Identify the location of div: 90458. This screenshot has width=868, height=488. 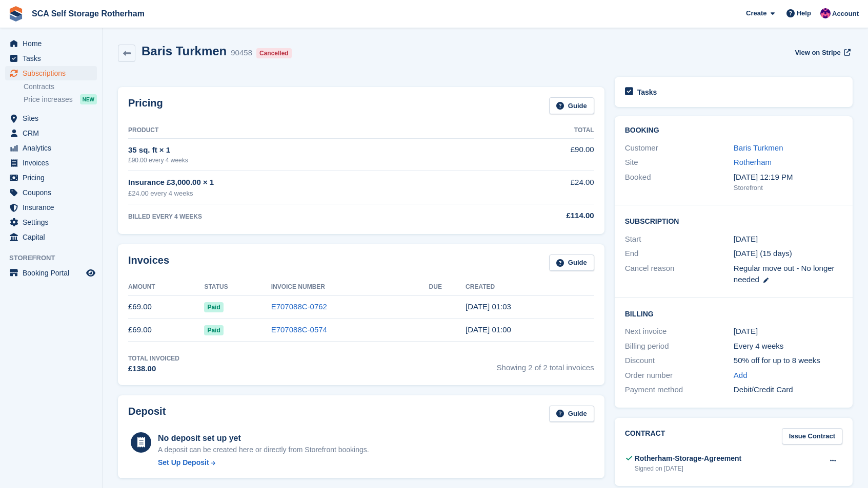
(241, 53).